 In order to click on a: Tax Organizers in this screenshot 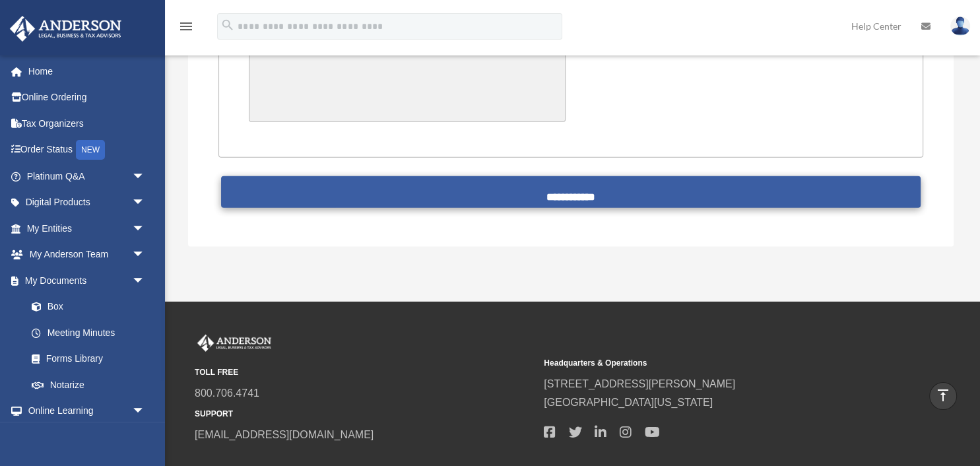, I will do `click(87, 123)`.